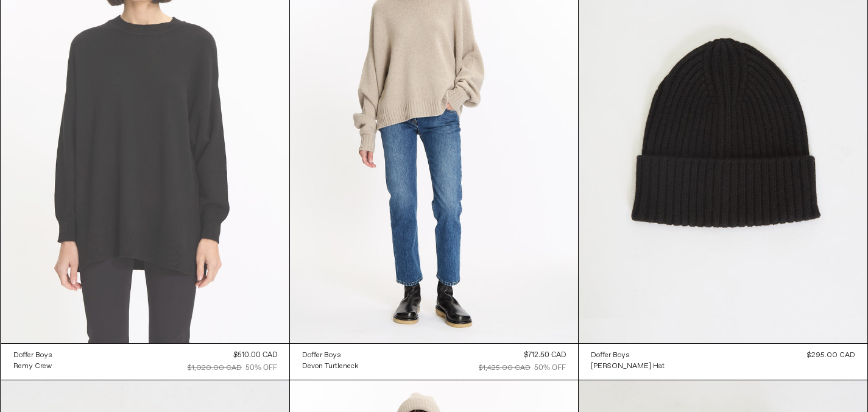 The width and height of the screenshot is (868, 412). What do you see at coordinates (544, 355) in the screenshot?
I see `div: $712.50 CAD` at bounding box center [544, 355].